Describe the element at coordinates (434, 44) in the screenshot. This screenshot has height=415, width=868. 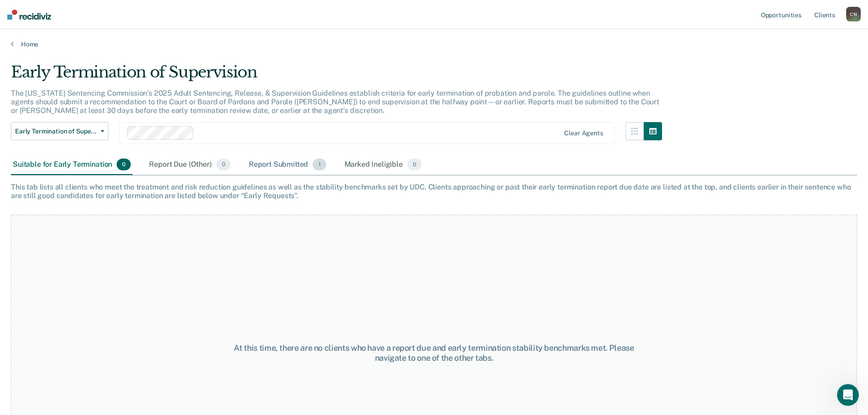
I see `a: Home` at that location.